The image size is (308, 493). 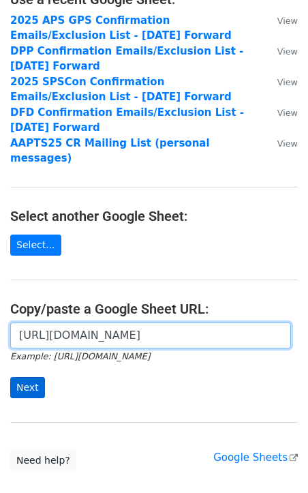 I want to click on strong: AAPTS25 CR Mailing List (personal messages), so click(x=110, y=151).